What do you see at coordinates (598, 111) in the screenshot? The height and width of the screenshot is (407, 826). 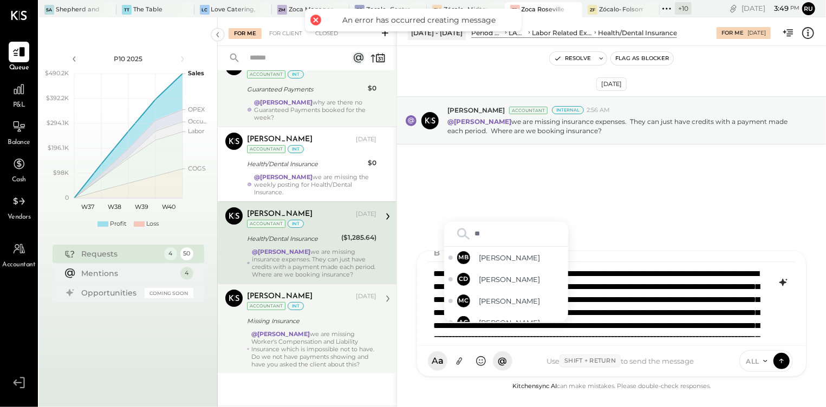 I see `span: 2:56 AM` at bounding box center [598, 111].